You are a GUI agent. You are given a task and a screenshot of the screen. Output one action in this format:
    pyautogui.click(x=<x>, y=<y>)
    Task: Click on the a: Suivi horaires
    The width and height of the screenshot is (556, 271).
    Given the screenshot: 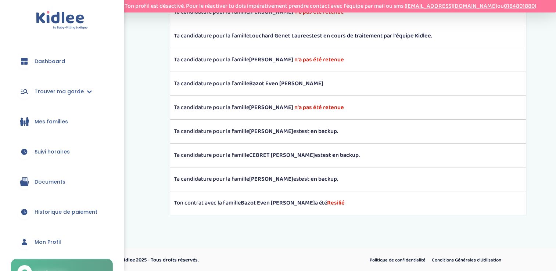 What is the action you would take?
    pyautogui.click(x=62, y=152)
    